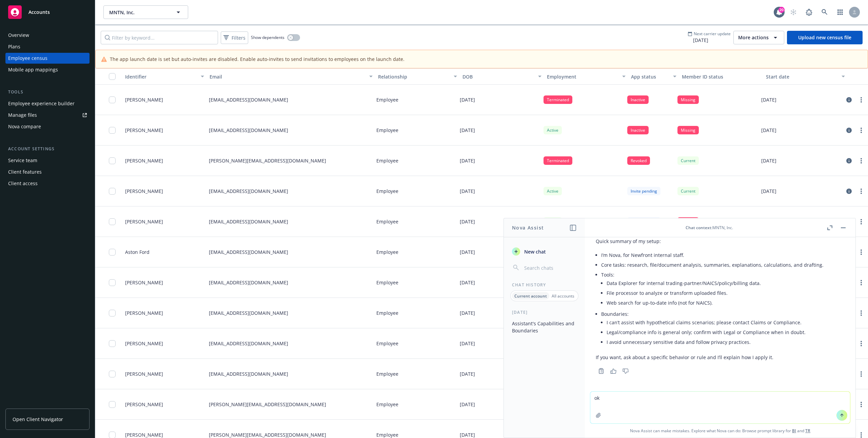 This screenshot has height=438, width=868. What do you see at coordinates (558, 161) in the screenshot?
I see `div: Terminated` at bounding box center [558, 161].